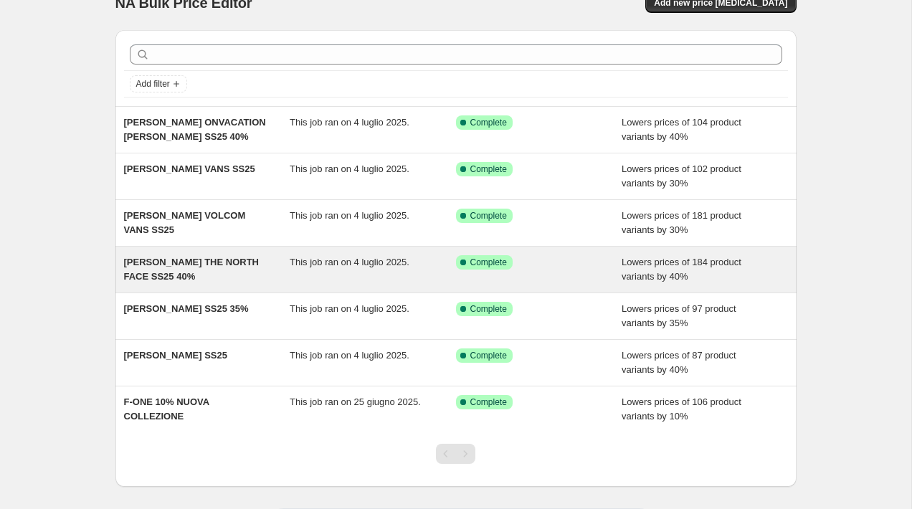  I want to click on span: Lowers prices of 104 product variants by 40%, so click(681, 129).